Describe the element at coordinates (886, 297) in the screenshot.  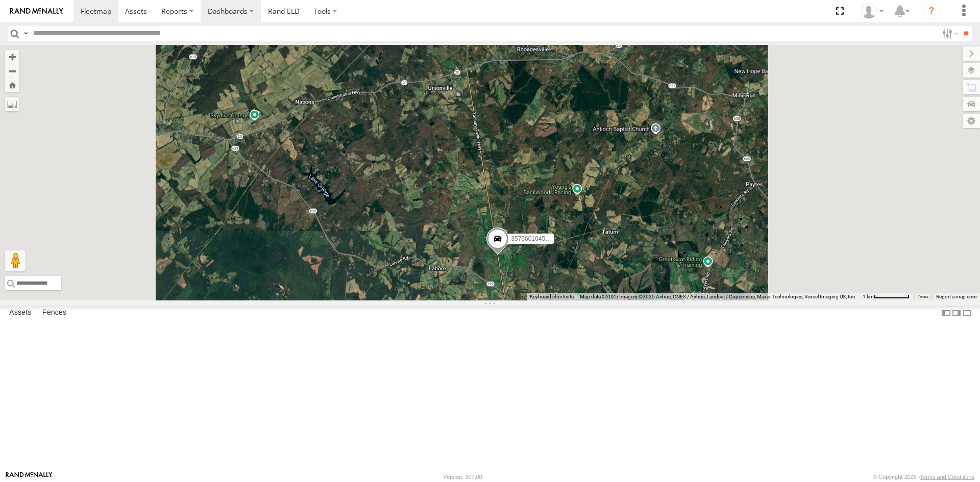
I see `button: Map Scale: 1 km per 66 pixels` at that location.